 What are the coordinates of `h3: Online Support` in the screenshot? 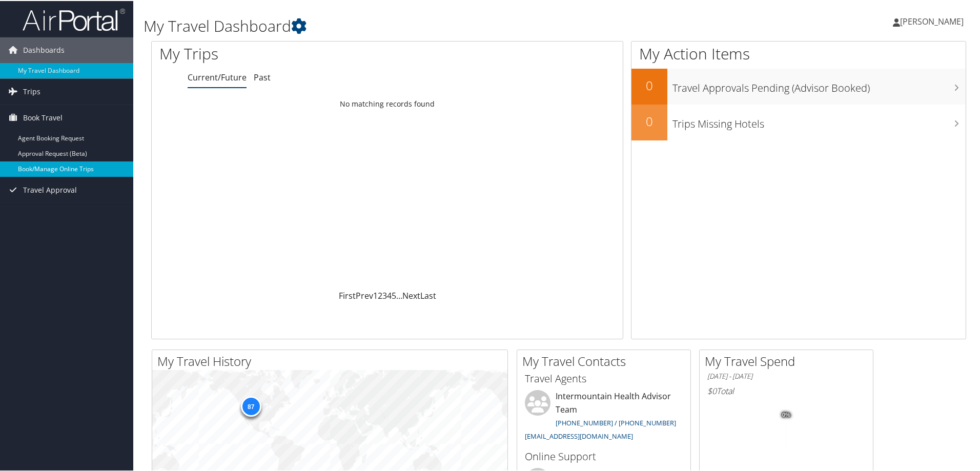 It's located at (604, 455).